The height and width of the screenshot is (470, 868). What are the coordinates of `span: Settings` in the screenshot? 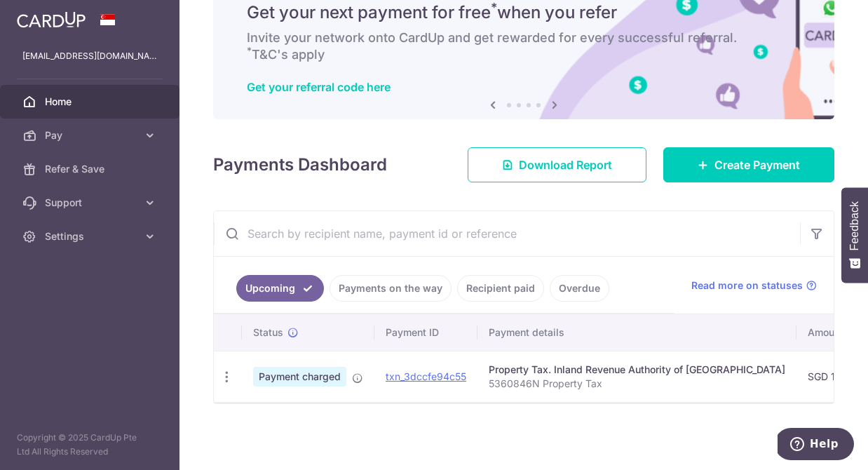 It's located at (91, 236).